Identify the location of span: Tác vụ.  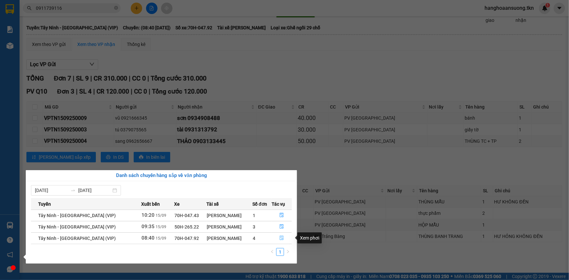
(278, 204).